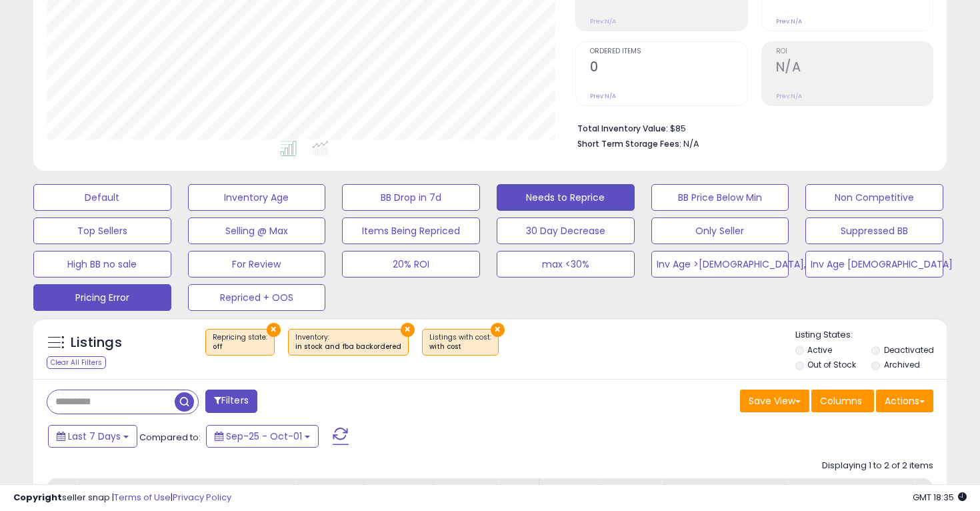  What do you see at coordinates (668, 68) in the screenshot?
I see `h2: 0` at bounding box center [668, 68].